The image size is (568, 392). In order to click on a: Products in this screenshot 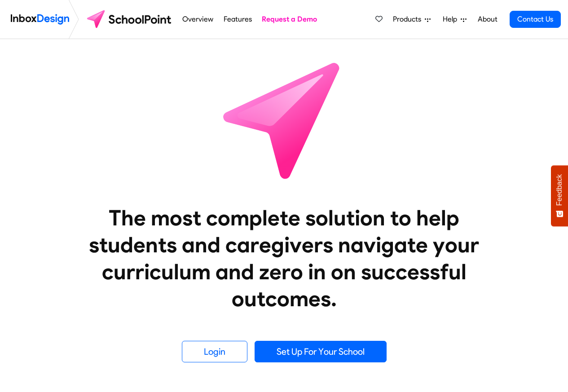, I will do `click(412, 19)`.